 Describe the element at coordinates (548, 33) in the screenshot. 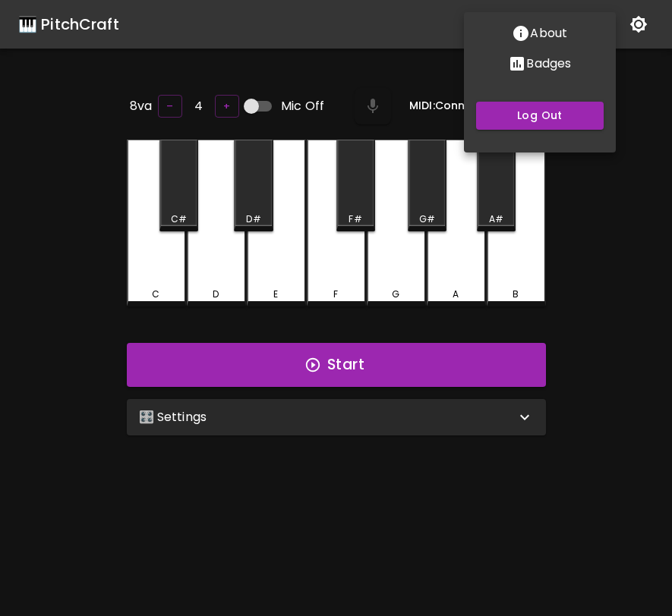

I see `p: About` at that location.